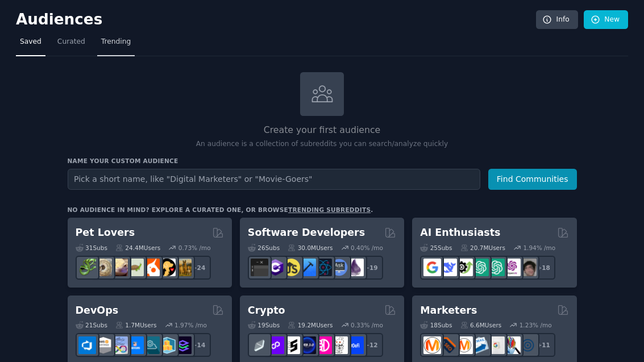 The height and width of the screenshot is (362, 644). What do you see at coordinates (135, 345) in the screenshot?
I see `img: DevOpsLinks` at bounding box center [135, 345].